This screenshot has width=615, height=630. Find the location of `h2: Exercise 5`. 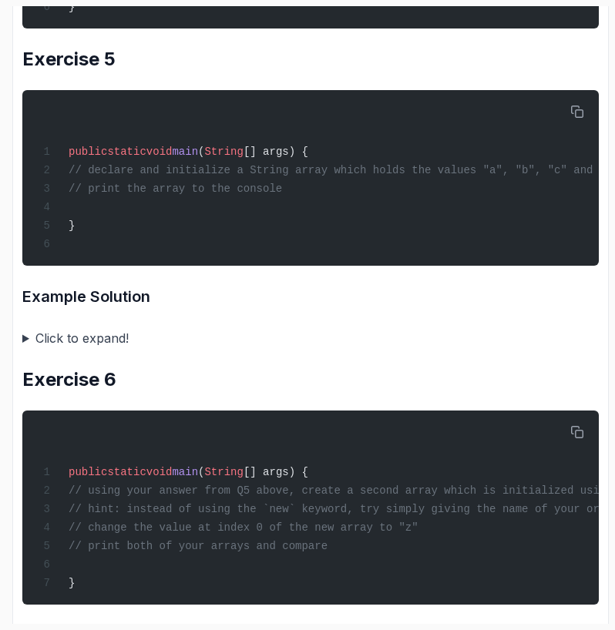

h2: Exercise 5 is located at coordinates (310, 59).